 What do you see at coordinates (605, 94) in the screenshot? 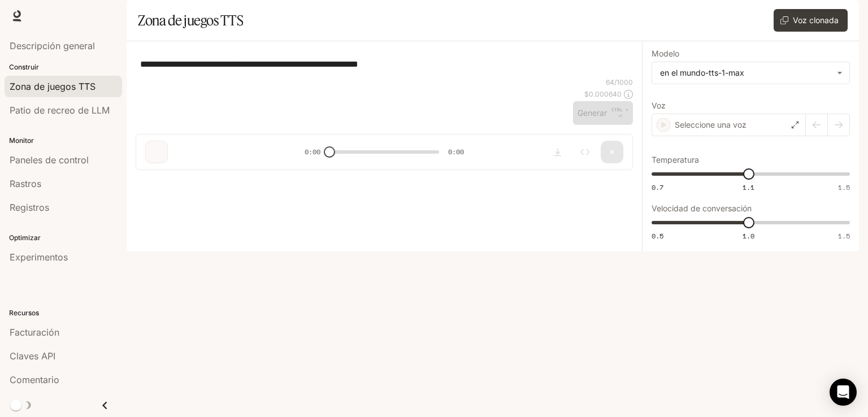
I see `font: 0.000640` at bounding box center [605, 94].